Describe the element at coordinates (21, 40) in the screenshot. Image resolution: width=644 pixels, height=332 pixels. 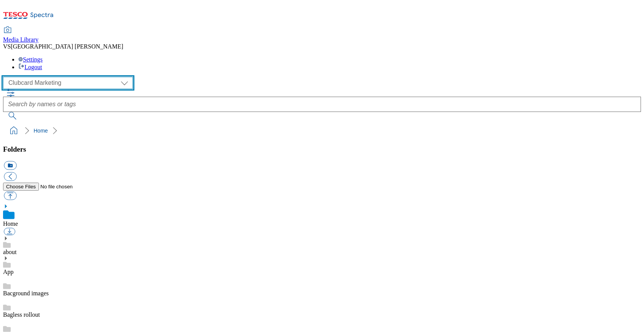
I see `span: Media Library` at that location.